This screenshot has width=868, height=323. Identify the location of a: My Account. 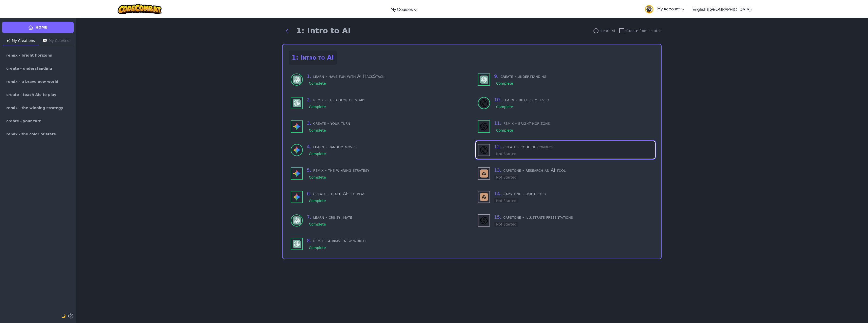
(665, 9).